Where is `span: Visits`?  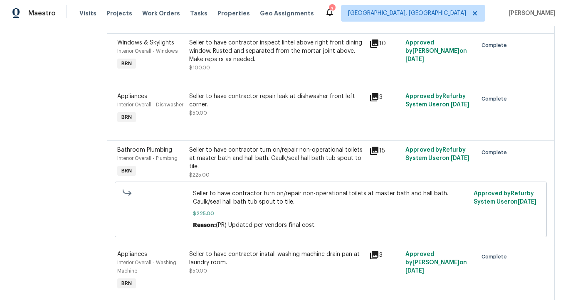 span: Visits is located at coordinates (88, 13).